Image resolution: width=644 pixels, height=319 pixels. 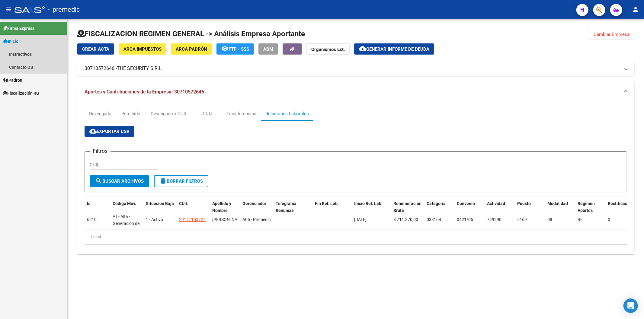 What do you see at coordinates (436, 204) in the screenshot?
I see `span: Categoria` at bounding box center [436, 204].